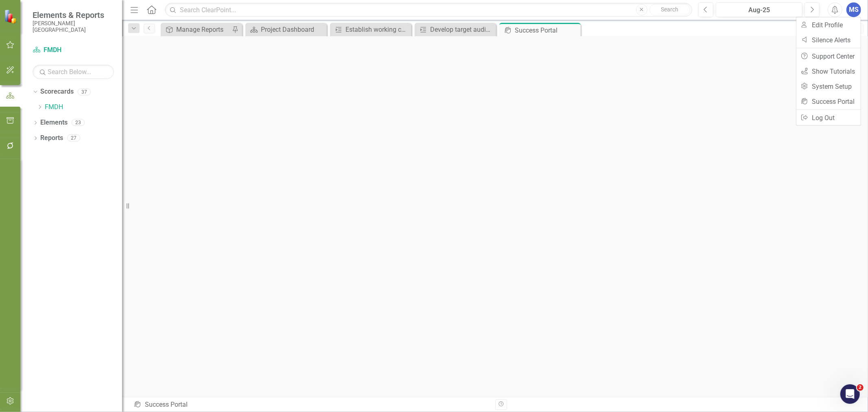 The image size is (868, 412). What do you see at coordinates (57, 91) in the screenshot?
I see `a: Scorecards` at bounding box center [57, 91].